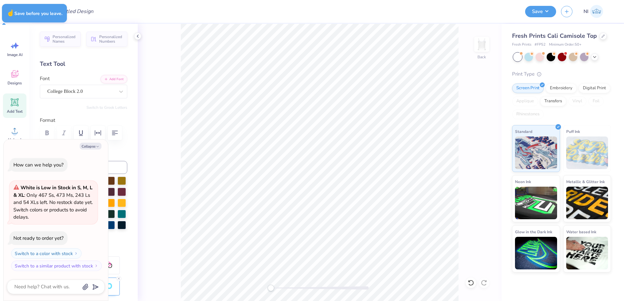  I want to click on span: Standard, so click(523, 131).